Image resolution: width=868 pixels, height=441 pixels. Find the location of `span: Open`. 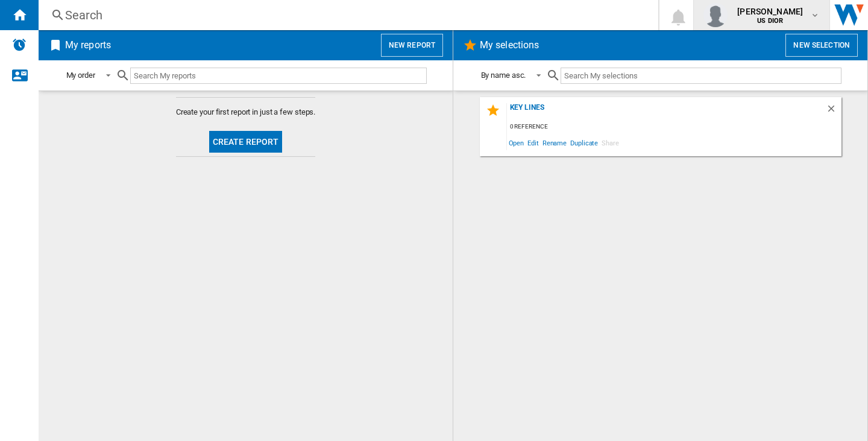

span: Open is located at coordinates (516, 142).